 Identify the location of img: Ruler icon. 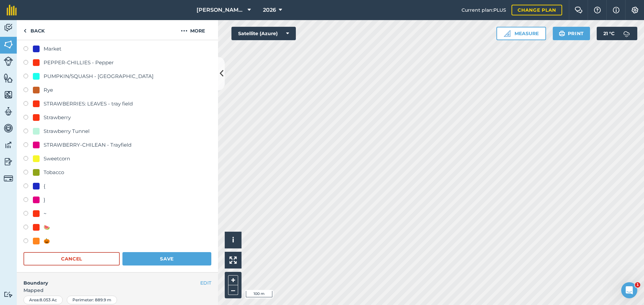
(507, 34).